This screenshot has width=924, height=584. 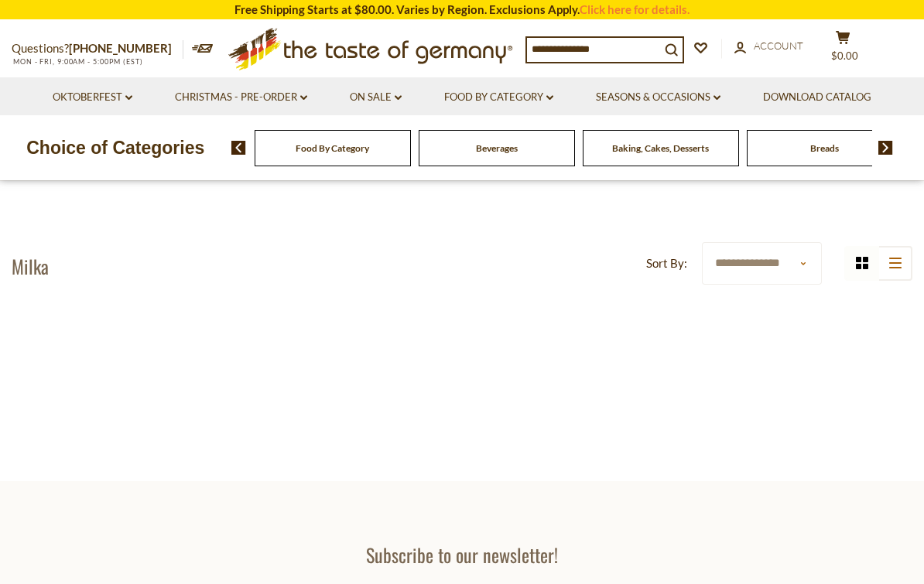 What do you see at coordinates (98, 48) in the screenshot?
I see `p: Questions?` at bounding box center [98, 48].